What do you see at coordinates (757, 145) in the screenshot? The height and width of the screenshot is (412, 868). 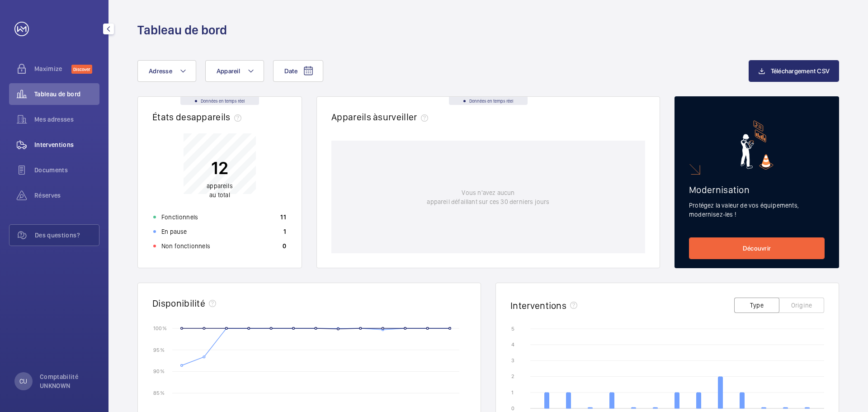 I see `img: marketing-card.svg` at bounding box center [757, 145].